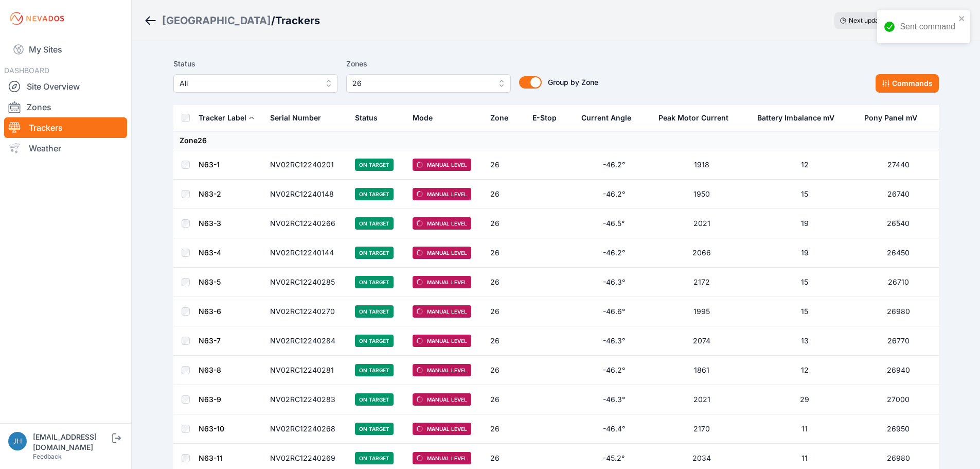 This screenshot has width=980, height=469. What do you see at coordinates (306, 429) in the screenshot?
I see `td: NV02RC12240268` at bounding box center [306, 429].